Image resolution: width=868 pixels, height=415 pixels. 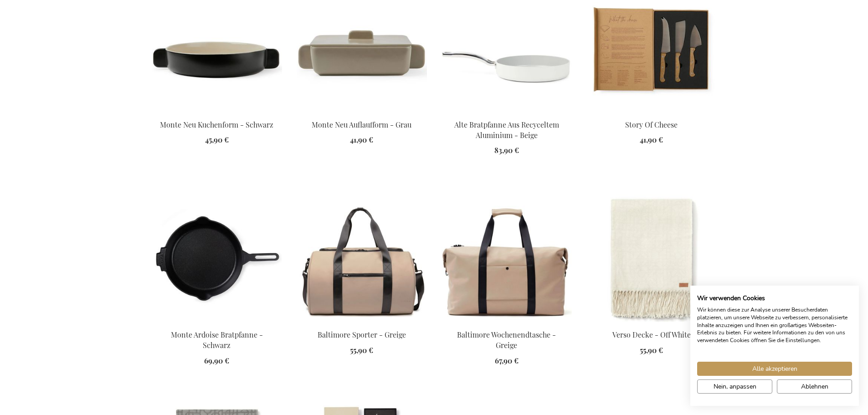 What do you see at coordinates (774, 325) in the screenshot?
I see `p: Wir können diese zur Analyse unserer Besucherdaten platzieren, um unsere Webseite zu verbessern, ...` at bounding box center [774, 325].